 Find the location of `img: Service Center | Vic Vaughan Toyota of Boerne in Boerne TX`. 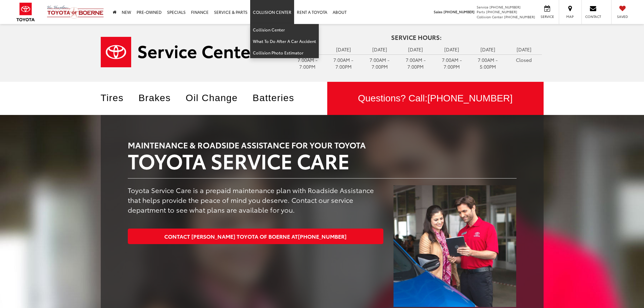

img: Service Center | Vic Vaughan Toyota of Boerne in Boerne TX is located at coordinates (179, 52).